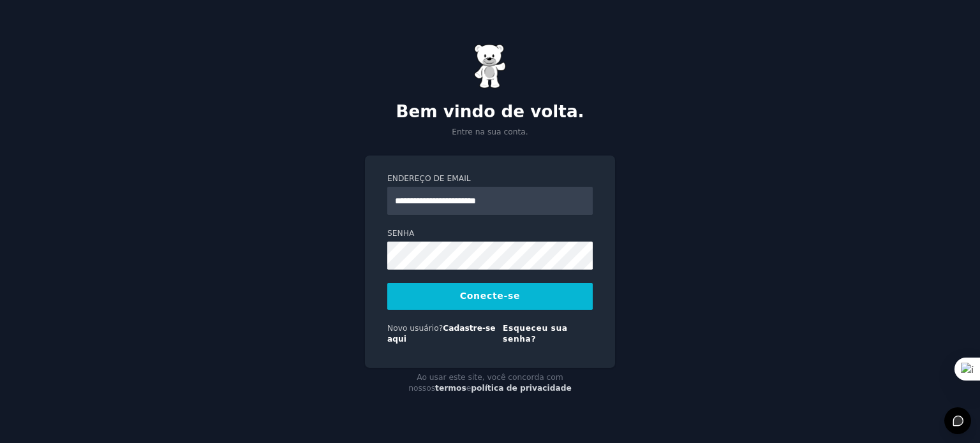 The height and width of the screenshot is (443, 980). Describe the element at coordinates (490, 296) in the screenshot. I see `font: Conecte-se` at that location.